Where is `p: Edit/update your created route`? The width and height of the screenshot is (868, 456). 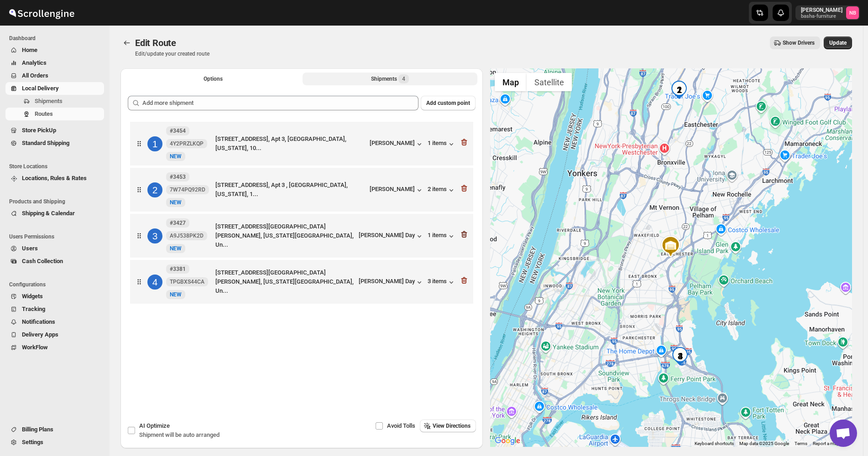 p: Edit/update your created route is located at coordinates (172, 54).